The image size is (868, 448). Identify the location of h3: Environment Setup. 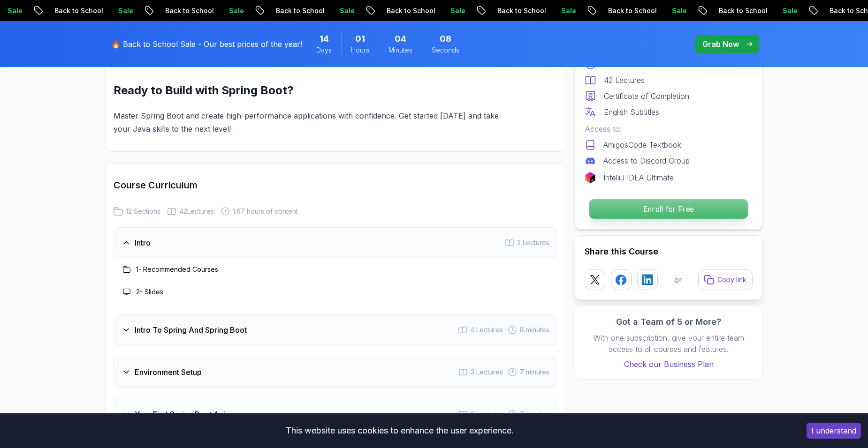
(168, 372).